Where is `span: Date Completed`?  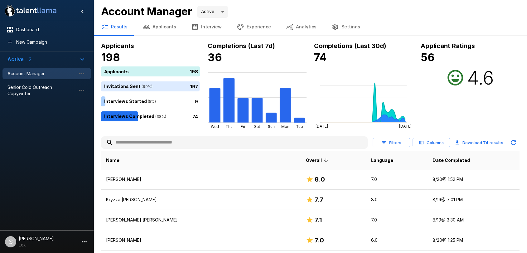 span: Date Completed is located at coordinates (451, 160).